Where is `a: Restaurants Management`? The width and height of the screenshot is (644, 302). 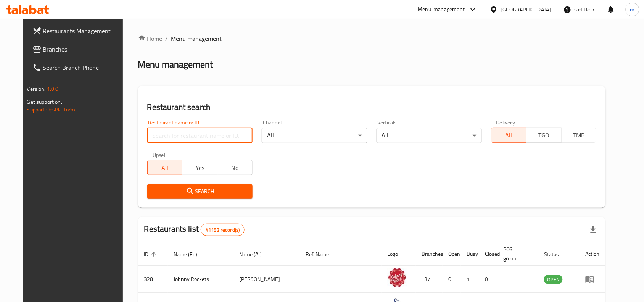
a: Restaurants Management is located at coordinates (78, 31).